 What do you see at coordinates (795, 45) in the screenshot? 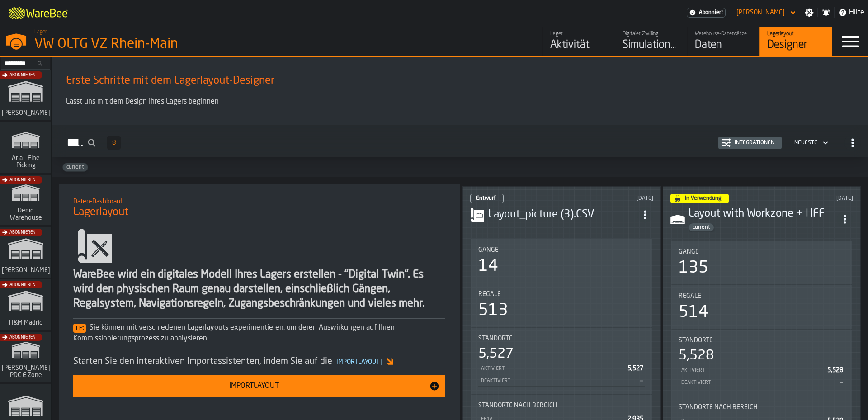
I see `div: Designer` at bounding box center [795, 45].